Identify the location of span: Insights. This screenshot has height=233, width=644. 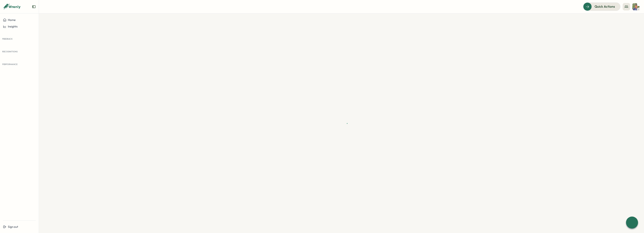
(13, 26).